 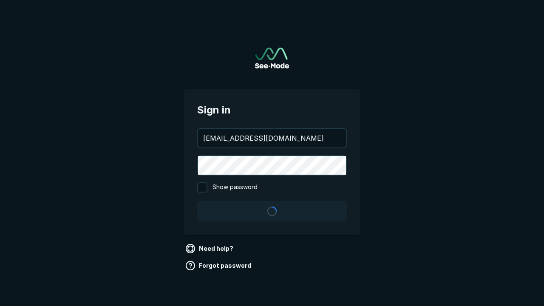 I want to click on img: See-Mode Logo, so click(x=272, y=58).